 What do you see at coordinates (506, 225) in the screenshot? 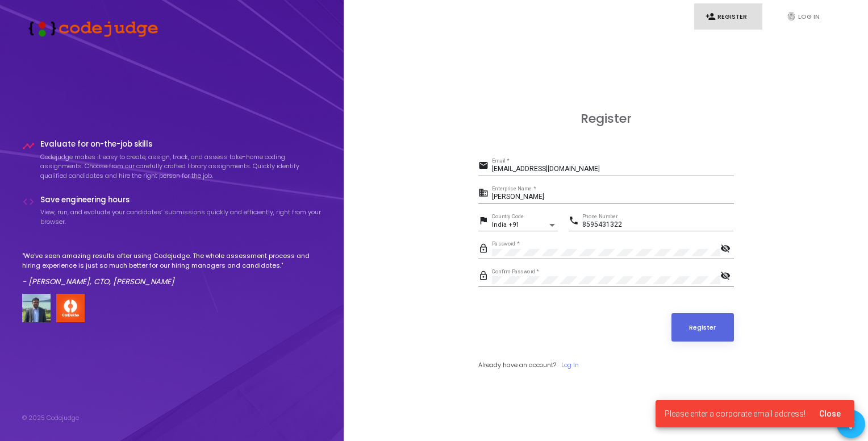
I see `span: India +91` at bounding box center [506, 225].